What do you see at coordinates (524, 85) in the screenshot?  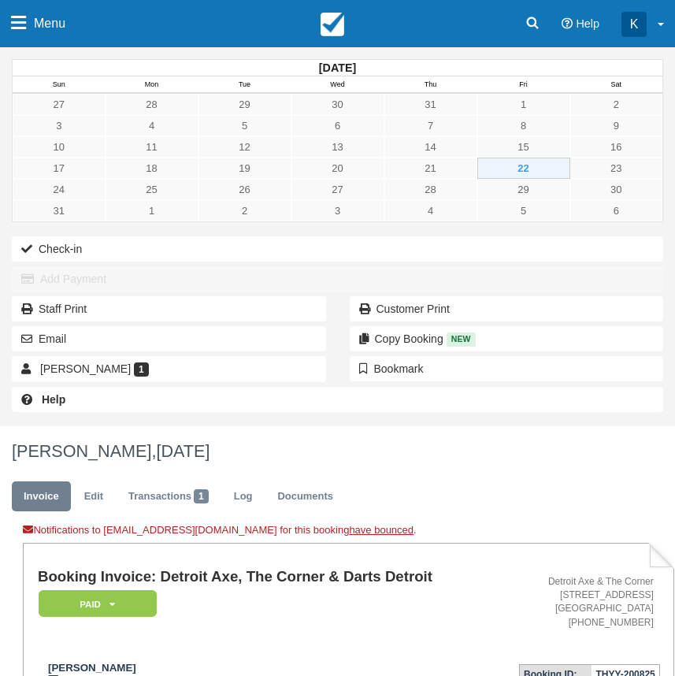 I see `th: Fri` at bounding box center [524, 85].